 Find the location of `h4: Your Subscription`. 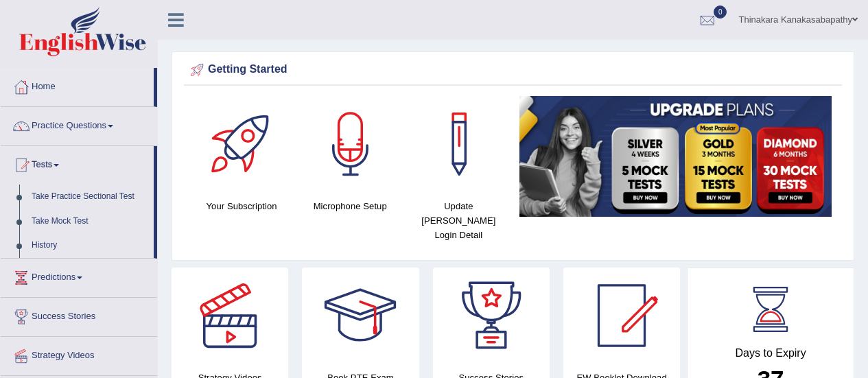

h4: Your Subscription is located at coordinates (242, 205).